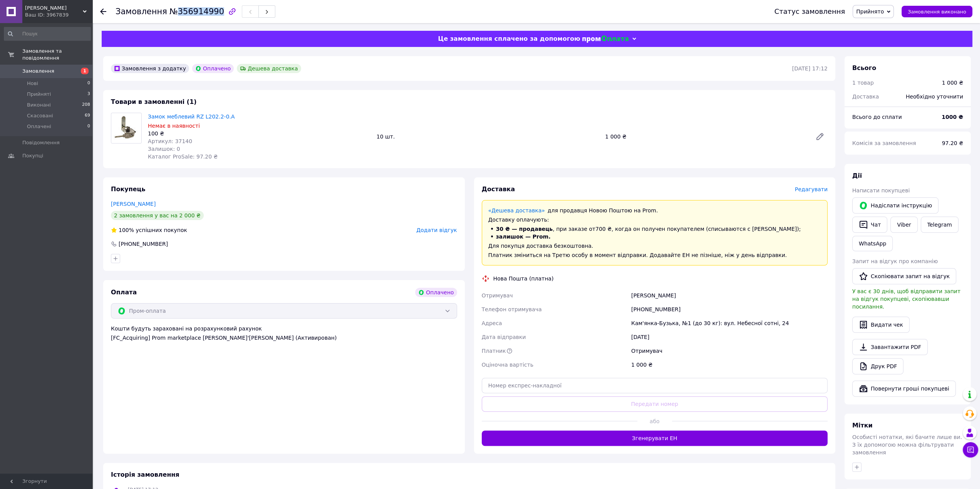  What do you see at coordinates (494, 351) in the screenshot?
I see `span: Платник` at bounding box center [494, 351].